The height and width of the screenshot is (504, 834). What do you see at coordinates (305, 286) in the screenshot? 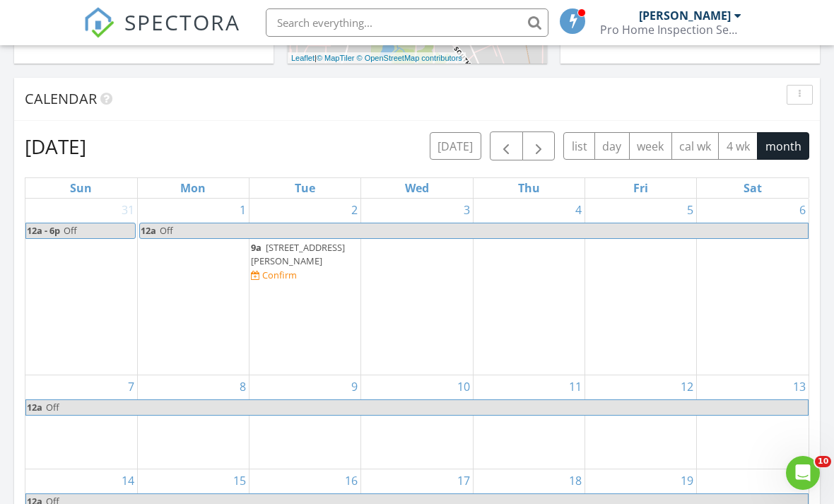
I see `td: Go to September 2, 2025` at bounding box center [305, 286].